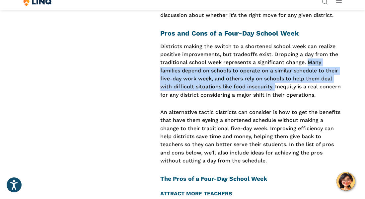 This screenshot has width=365, height=199. Describe the element at coordinates (229, 33) in the screenshot. I see `strong: Pros and Cons of a Four-Day School Week` at that location.